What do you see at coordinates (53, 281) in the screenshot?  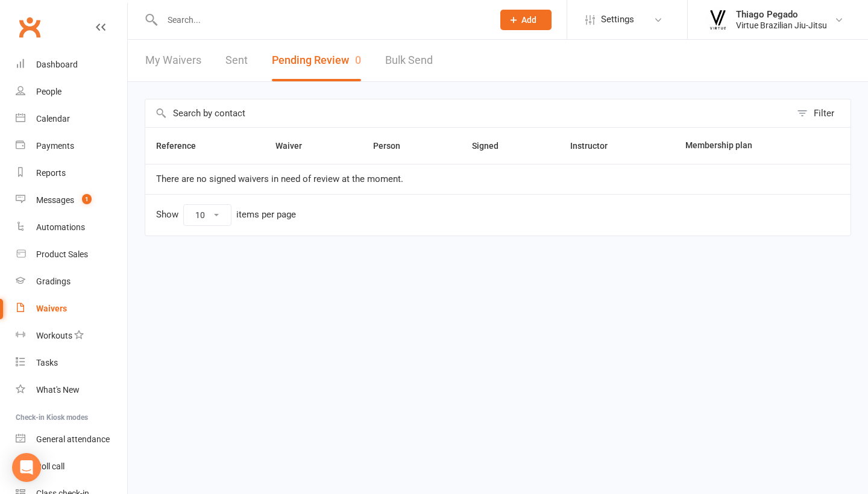 I see `div: Gradings` at bounding box center [53, 281].